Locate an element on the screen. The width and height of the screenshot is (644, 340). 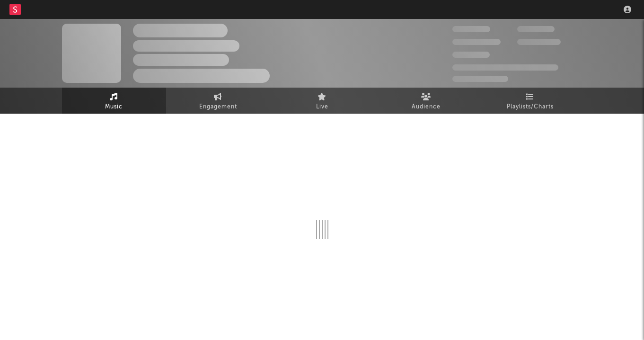
span: Audience is located at coordinates (426, 107).